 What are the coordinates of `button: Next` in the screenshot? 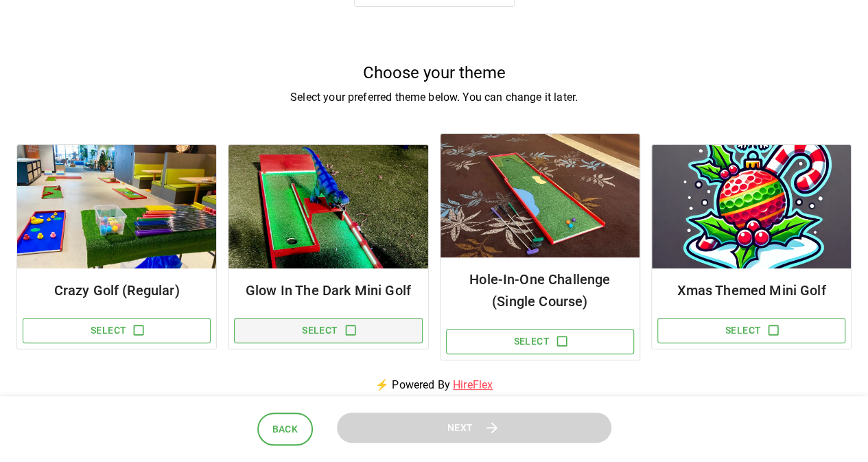 It's located at (474, 427).